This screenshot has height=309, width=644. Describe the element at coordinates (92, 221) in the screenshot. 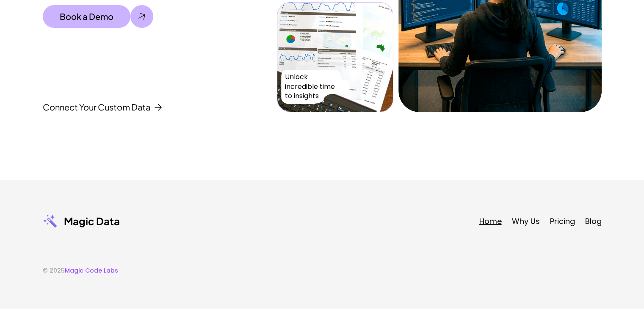

I see `p: Magic Data` at that location.